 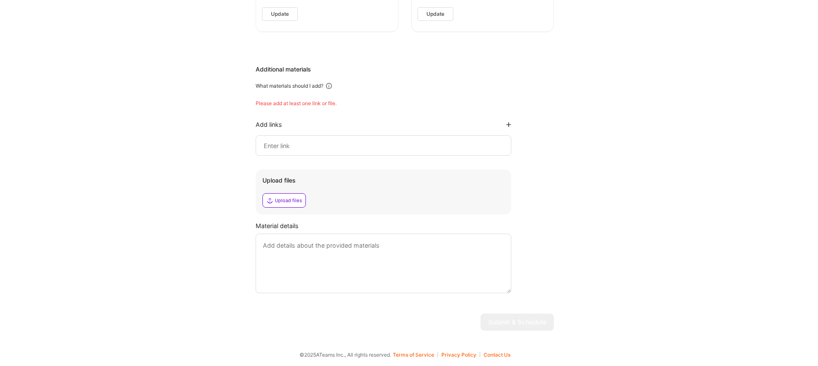 I want to click on button: Submit & Schedule, so click(x=517, y=322).